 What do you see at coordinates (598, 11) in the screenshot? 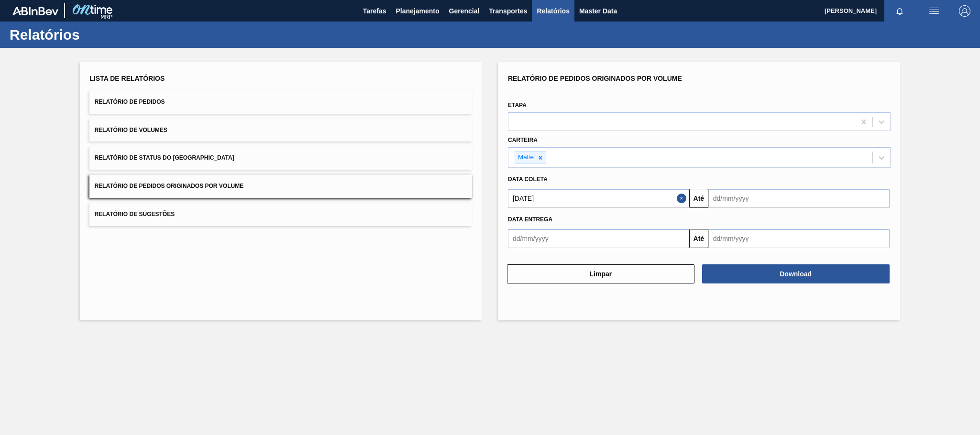
I see `span: Master Data` at bounding box center [598, 11].